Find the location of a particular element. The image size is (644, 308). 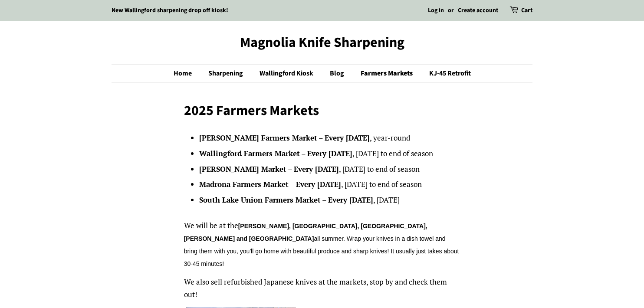

a: KJ-45 Retrofit is located at coordinates (446, 73).